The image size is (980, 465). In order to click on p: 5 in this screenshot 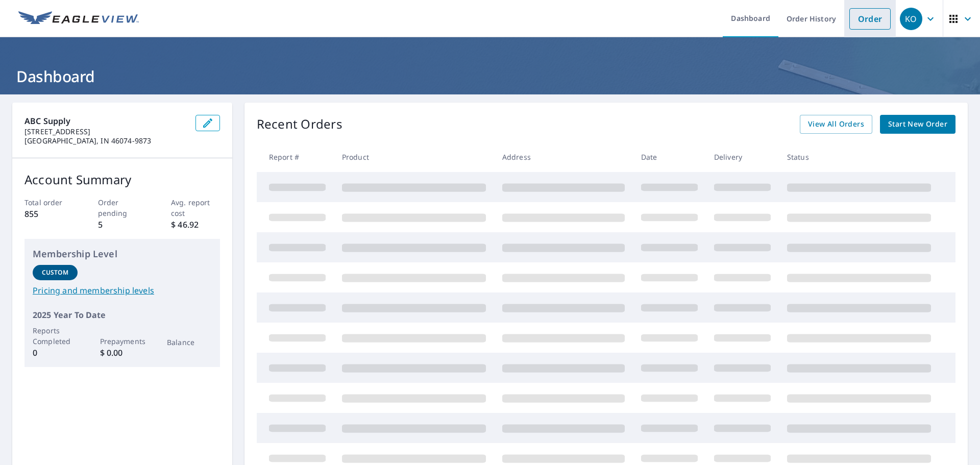, I will do `click(123, 225)`.